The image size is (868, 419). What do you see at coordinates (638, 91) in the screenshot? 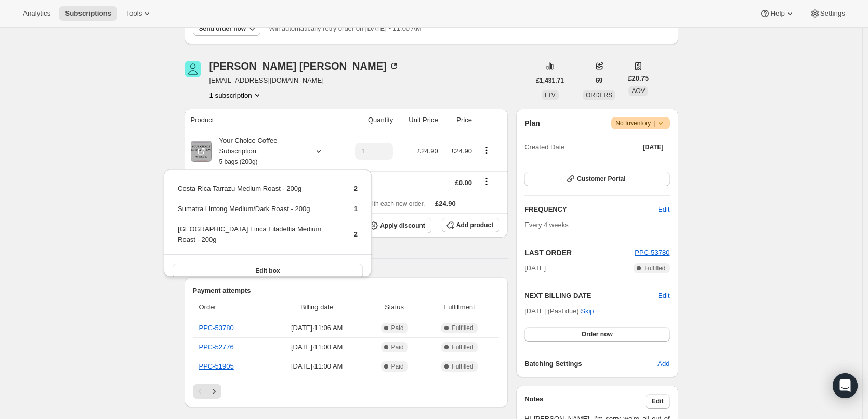
I see `span: AOV` at bounding box center [638, 91].